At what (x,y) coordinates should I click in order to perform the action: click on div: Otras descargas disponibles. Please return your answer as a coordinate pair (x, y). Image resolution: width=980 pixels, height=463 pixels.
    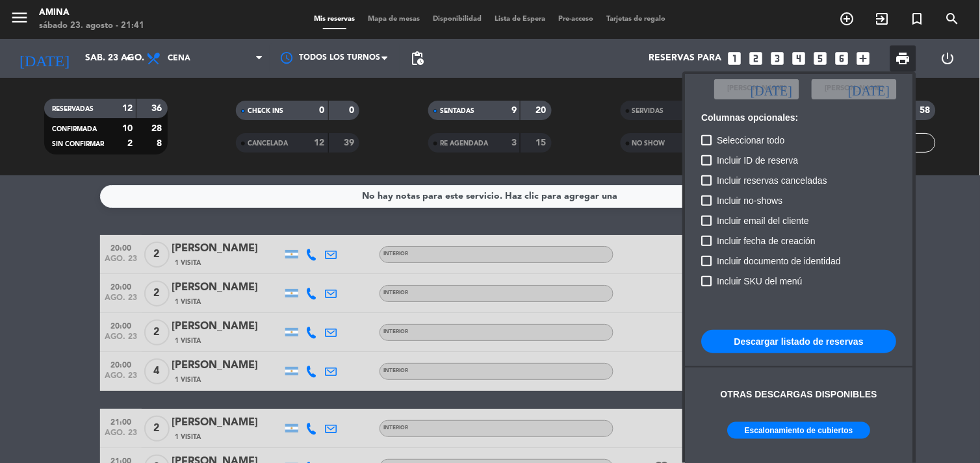
    Looking at the image, I should click on (799, 394).